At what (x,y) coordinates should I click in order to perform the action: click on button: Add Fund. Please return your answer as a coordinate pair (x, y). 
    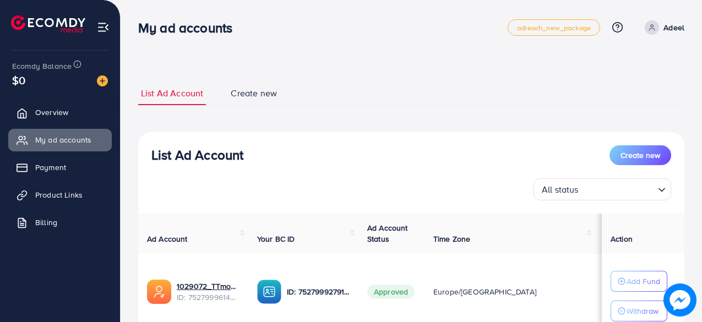
    Looking at the image, I should click on (639, 281).